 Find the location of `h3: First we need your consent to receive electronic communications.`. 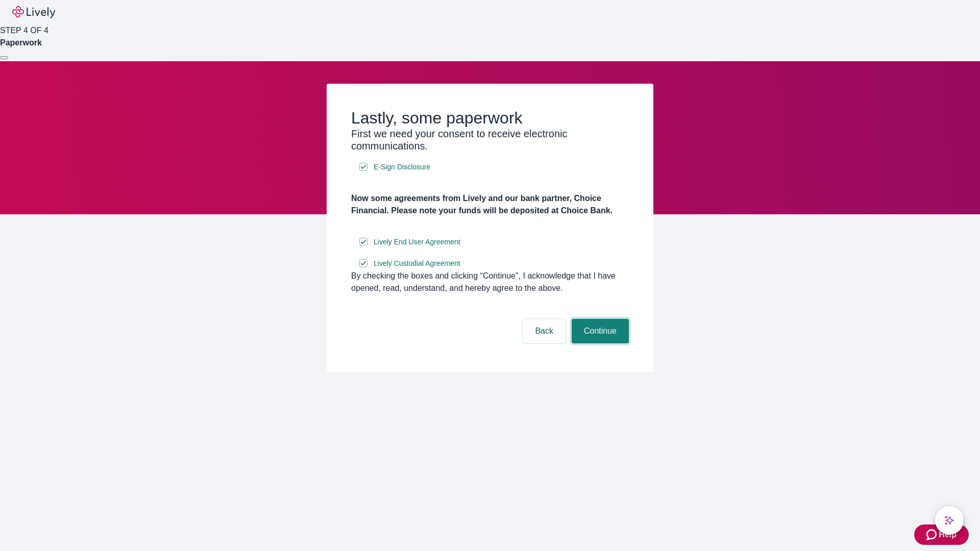

h3: First we need your consent to receive electronic communications. is located at coordinates (490, 140).